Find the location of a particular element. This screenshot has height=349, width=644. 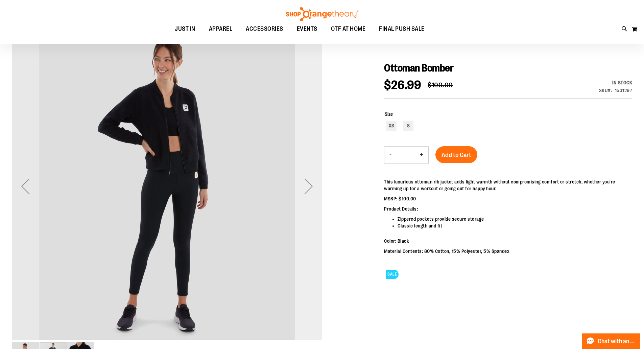

span: APPAREL is located at coordinates (221, 29).